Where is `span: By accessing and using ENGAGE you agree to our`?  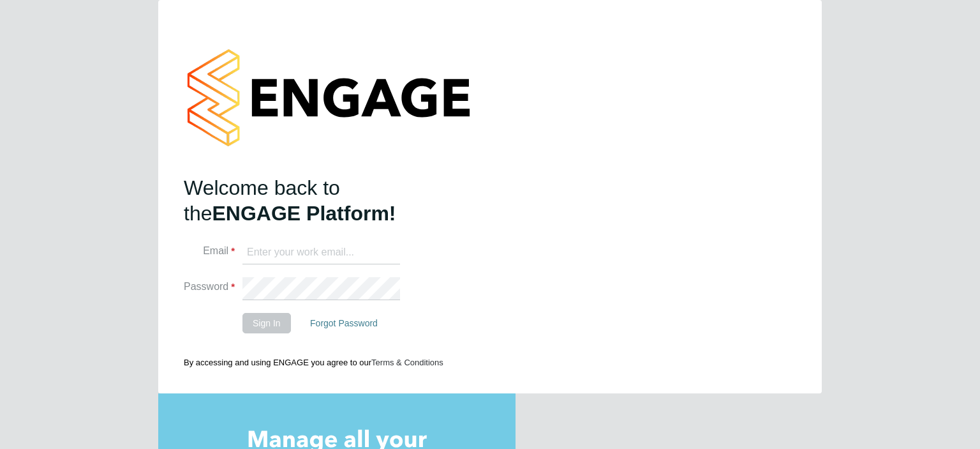
span: By accessing and using ENGAGE you agree to our is located at coordinates (313, 362).